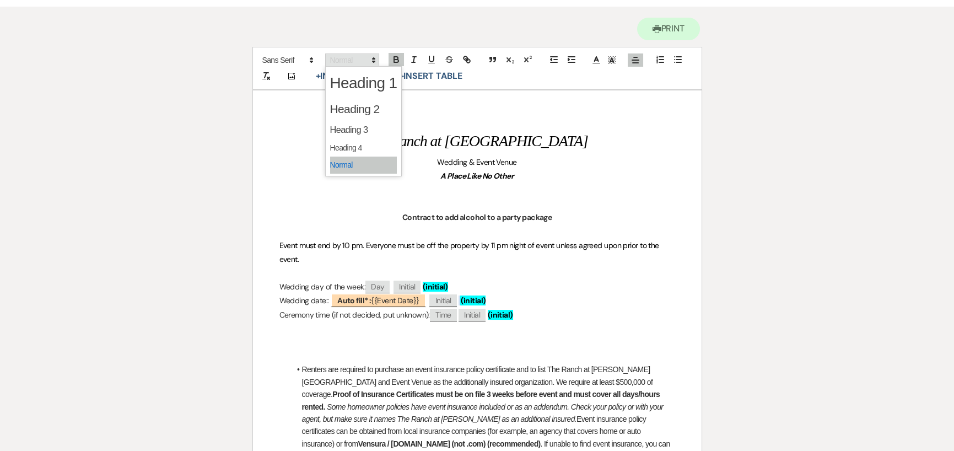 The image size is (954, 451). I want to click on span: Text Background Color, so click(612, 60).